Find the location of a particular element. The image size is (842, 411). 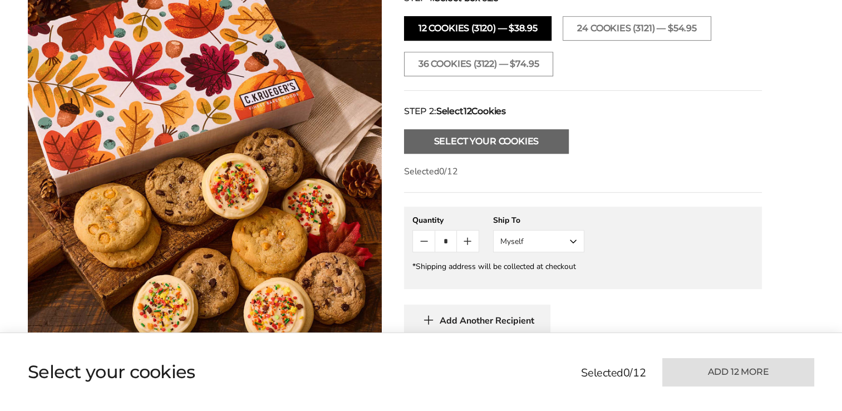

div: Ship To is located at coordinates (539, 220).